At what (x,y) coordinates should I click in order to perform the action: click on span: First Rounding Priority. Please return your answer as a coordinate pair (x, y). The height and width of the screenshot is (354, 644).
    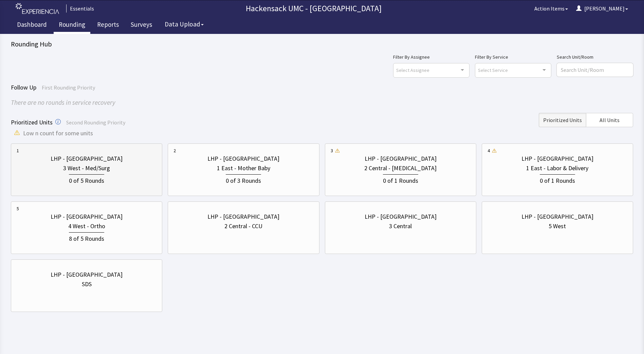
    Looking at the image, I should click on (68, 88).